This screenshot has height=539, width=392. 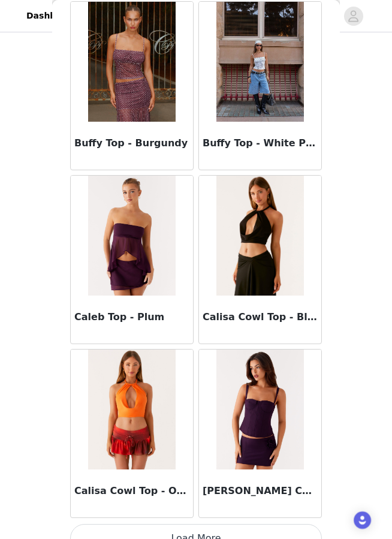 What do you see at coordinates (132, 317) in the screenshot?
I see `h3: Caleb Top - Plum` at bounding box center [132, 317].